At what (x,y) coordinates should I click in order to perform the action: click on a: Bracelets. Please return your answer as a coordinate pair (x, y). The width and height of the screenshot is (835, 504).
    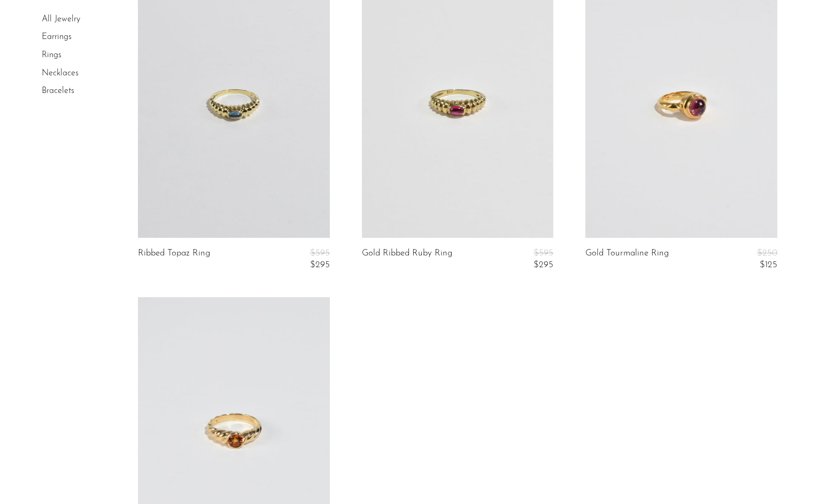
    Looking at the image, I should click on (58, 91).